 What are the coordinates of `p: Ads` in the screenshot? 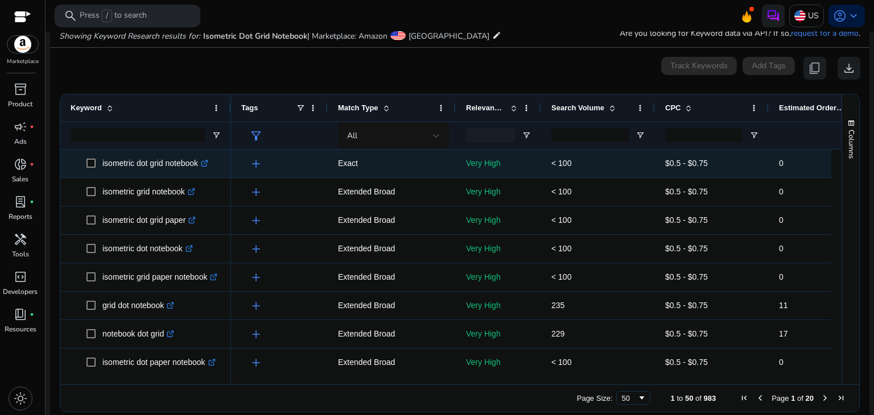 It's located at (20, 142).